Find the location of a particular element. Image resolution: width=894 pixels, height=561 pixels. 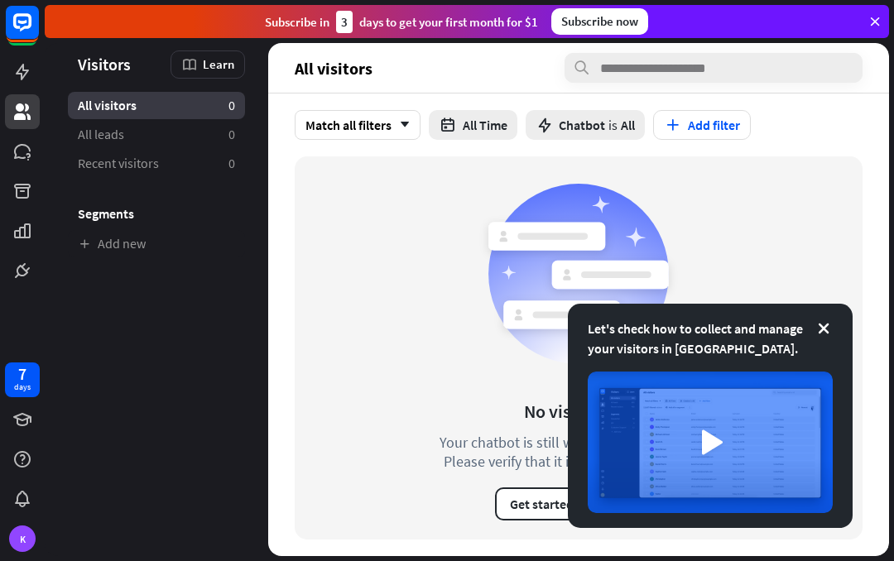

span: All is located at coordinates (628, 125).